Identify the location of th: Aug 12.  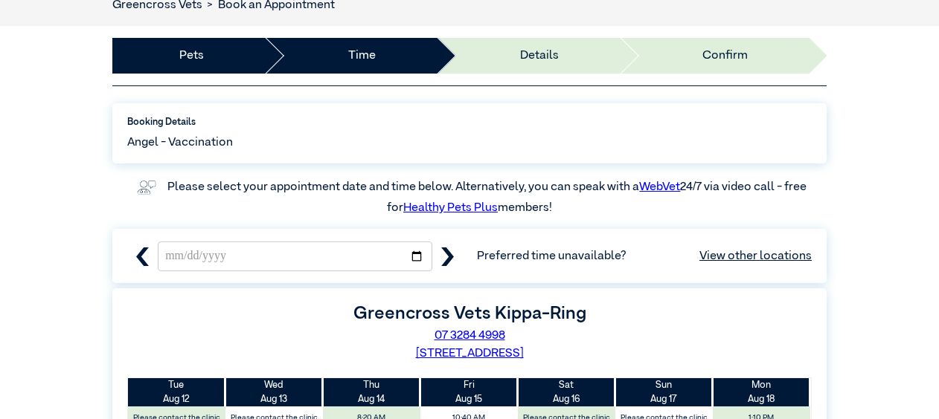
(176, 393).